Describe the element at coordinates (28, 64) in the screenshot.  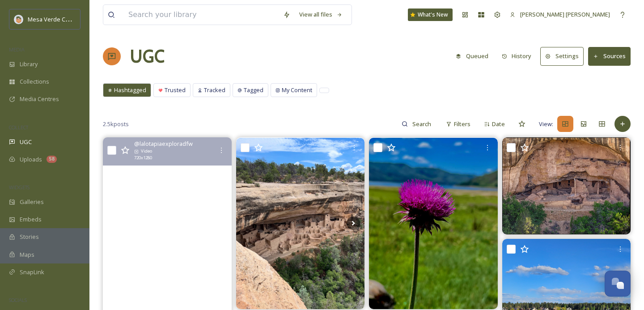
I see `span: Library` at that location.